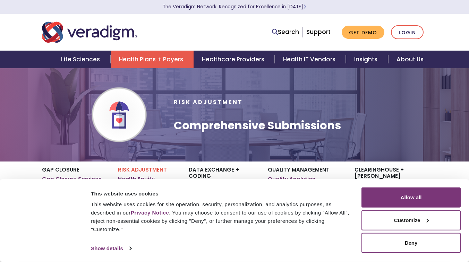  I want to click on a: Show details, so click(111, 249).